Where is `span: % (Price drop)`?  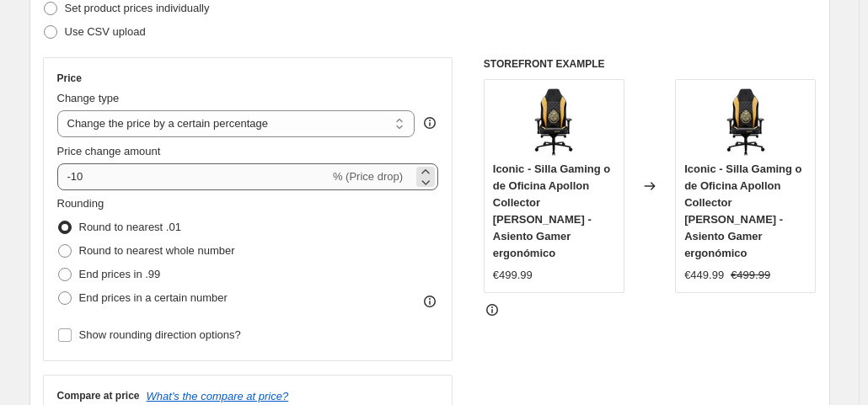
span: % (Price drop) is located at coordinates (367, 176).